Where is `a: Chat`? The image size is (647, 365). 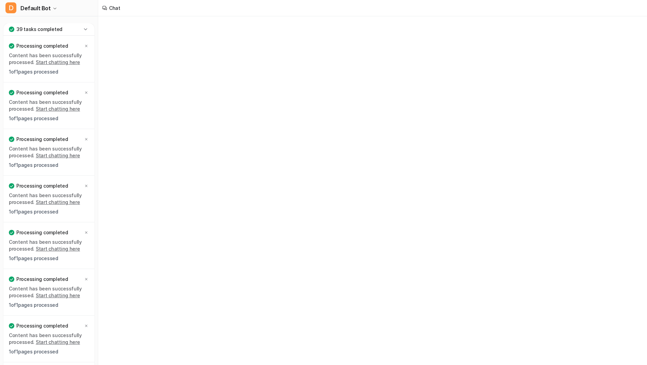 a: Chat is located at coordinates (49, 25).